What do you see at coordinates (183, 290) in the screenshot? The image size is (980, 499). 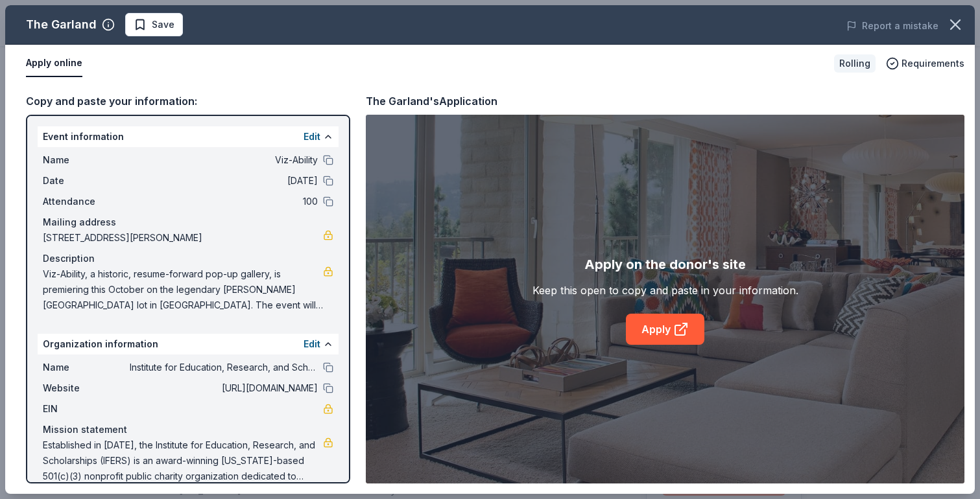 I see `span: Viz-Ability, a historic, resume-forward pop-up gallery, is premiering this October on the legenda...` at bounding box center [183, 290].